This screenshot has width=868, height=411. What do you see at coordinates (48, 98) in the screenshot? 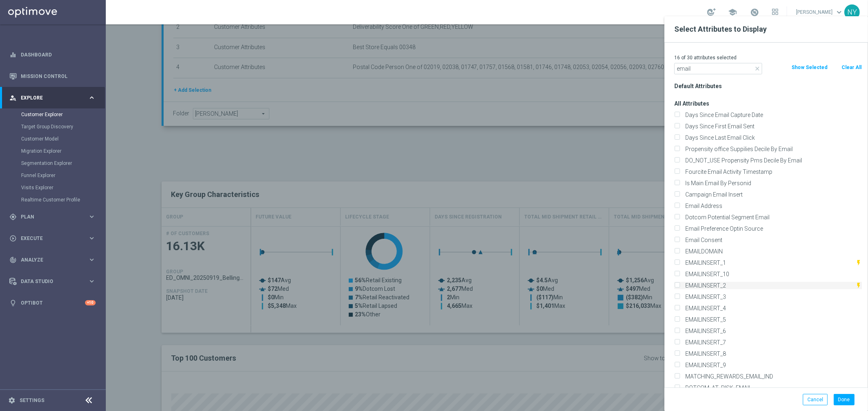
I see `div: Explore` at bounding box center [48, 98].